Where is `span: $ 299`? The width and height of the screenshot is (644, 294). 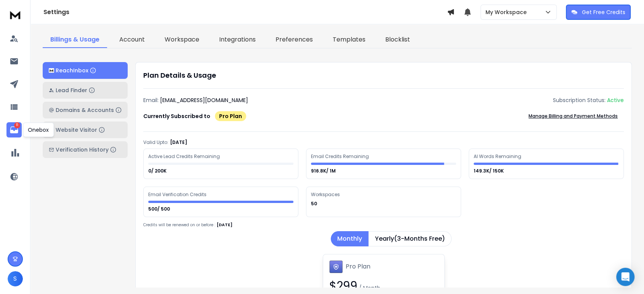
span: $ 299 is located at coordinates (344, 286).